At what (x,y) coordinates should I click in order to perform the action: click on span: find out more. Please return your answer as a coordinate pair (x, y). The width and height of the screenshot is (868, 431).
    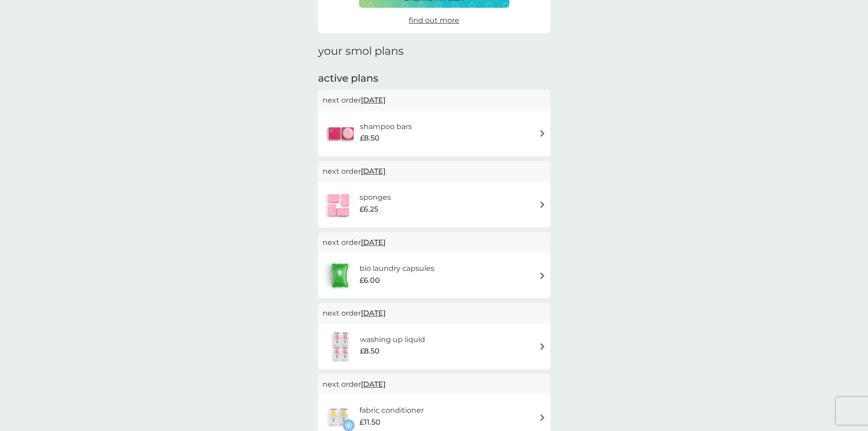
    Looking at the image, I should click on (434, 20).